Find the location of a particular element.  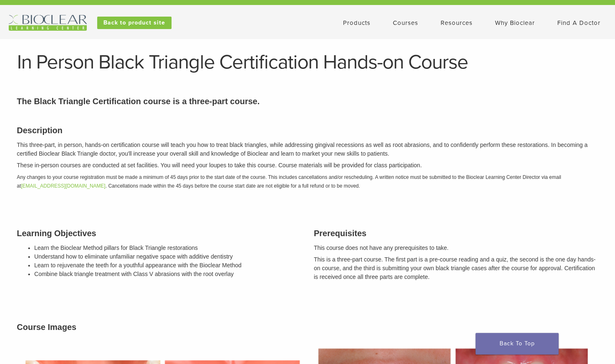

li: Learn the Bioclear Method pillars for Black Triangle restorations is located at coordinates (168, 248).